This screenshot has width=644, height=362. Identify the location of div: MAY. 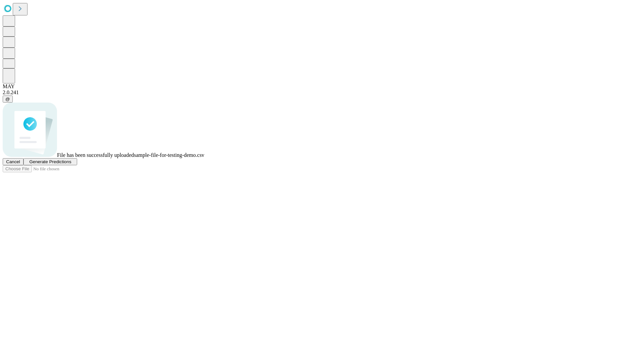
(322, 87).